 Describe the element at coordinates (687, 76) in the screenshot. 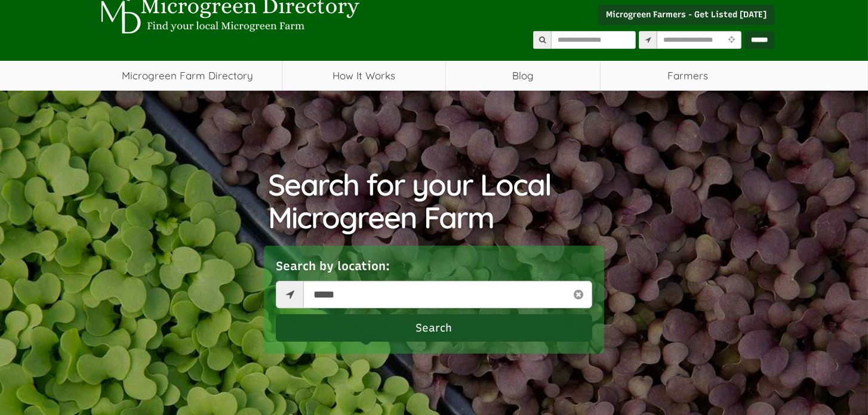

I see `span: Farmers` at that location.